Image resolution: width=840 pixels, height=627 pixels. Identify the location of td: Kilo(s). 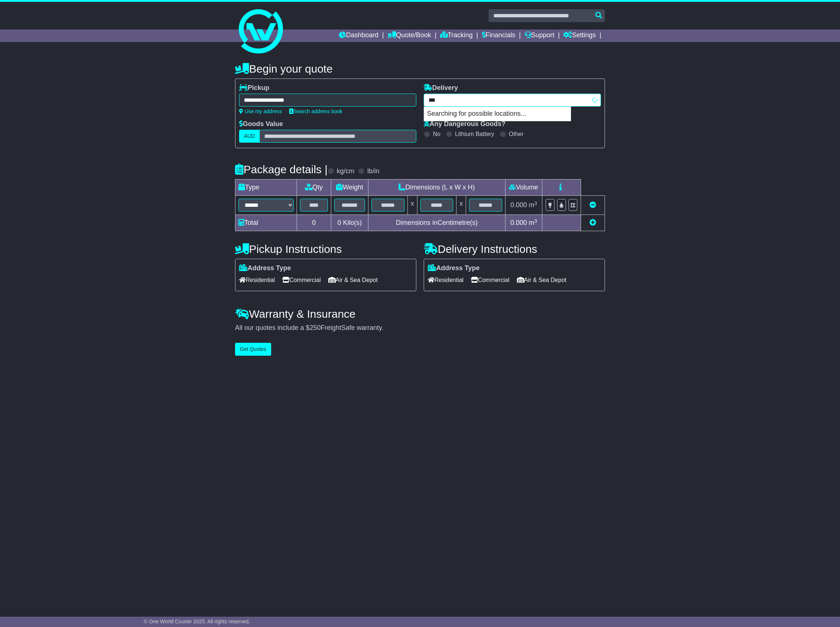
(350, 223).